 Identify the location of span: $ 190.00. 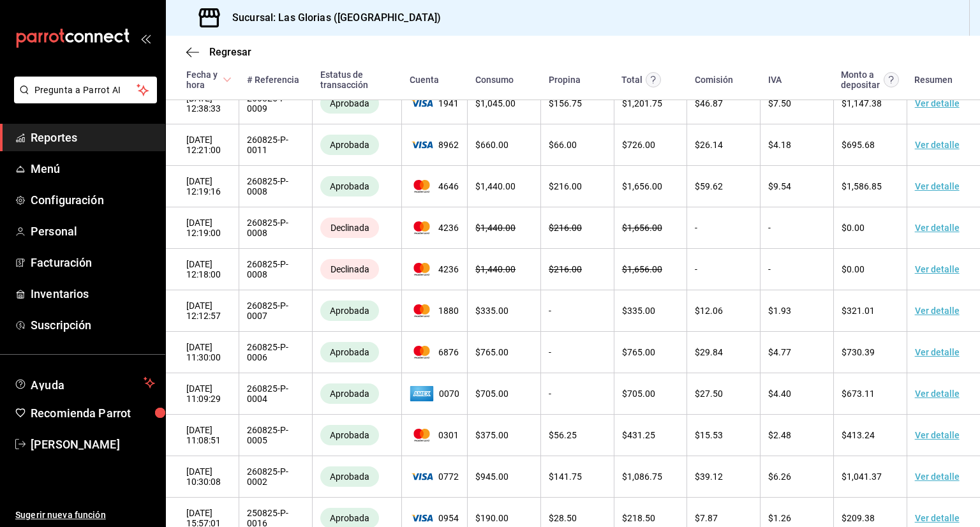
(492, 518).